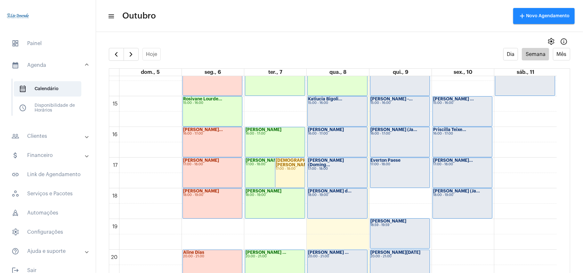 This screenshot has width=583, height=273. I want to click on strong: Priscilla Teixe..., so click(450, 130).